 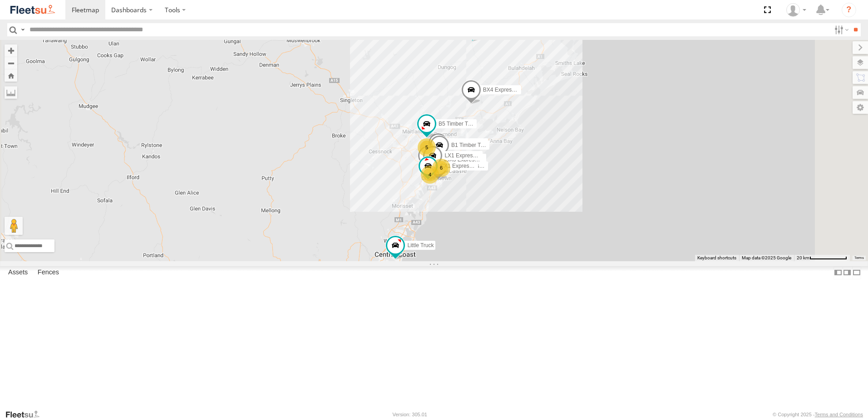 I want to click on label: Dock Summary Table to the Right, so click(x=847, y=273).